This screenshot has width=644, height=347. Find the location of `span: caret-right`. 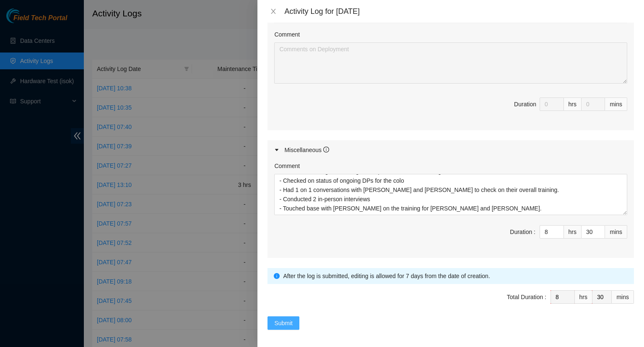

span: caret-right is located at coordinates (277, 150).